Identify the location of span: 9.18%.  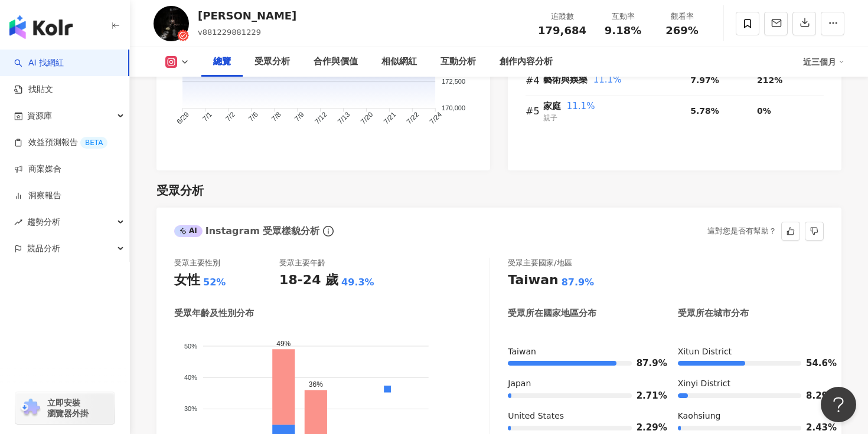
(623, 30).